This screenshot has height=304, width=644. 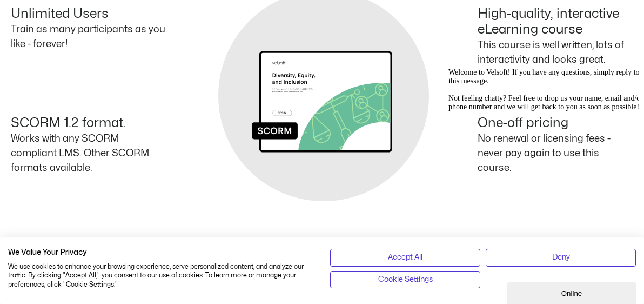 I want to click on span: Welcome to Velsoft! If you have any questions, simply reply to this message. Not feeling chatty? ..., so click(x=101, y=26).